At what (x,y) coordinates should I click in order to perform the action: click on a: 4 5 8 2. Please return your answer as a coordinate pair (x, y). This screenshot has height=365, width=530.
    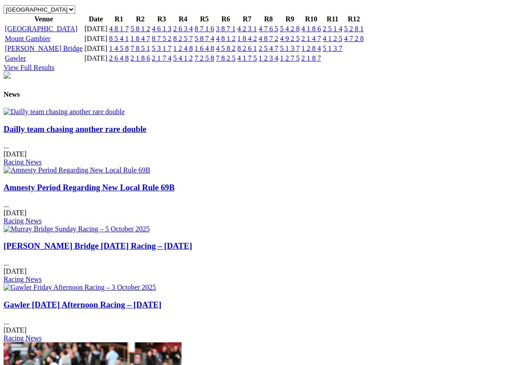
    Looking at the image, I should click on (226, 48).